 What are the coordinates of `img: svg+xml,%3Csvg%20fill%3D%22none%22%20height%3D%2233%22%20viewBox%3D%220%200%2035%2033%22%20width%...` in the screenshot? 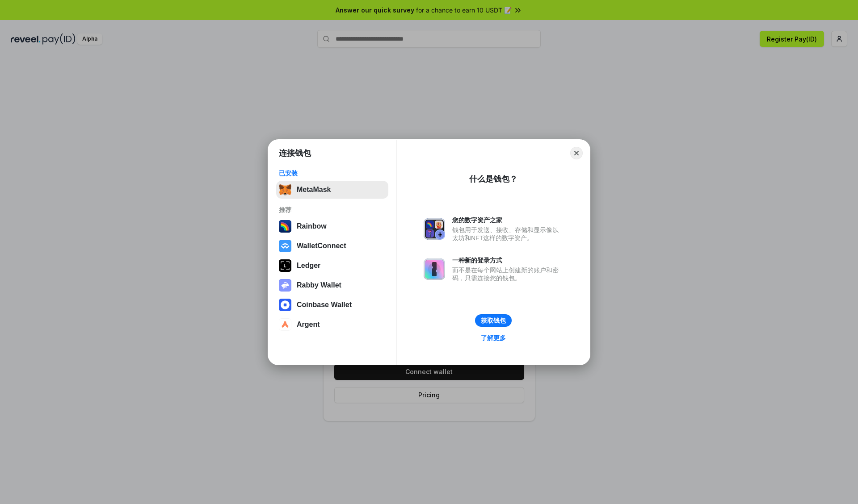 It's located at (285, 190).